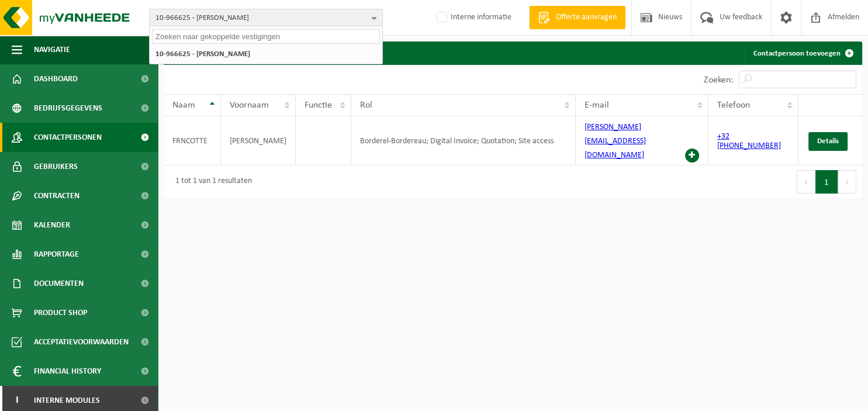  Describe the element at coordinates (55, 167) in the screenshot. I see `span: Gebruikers` at that location.